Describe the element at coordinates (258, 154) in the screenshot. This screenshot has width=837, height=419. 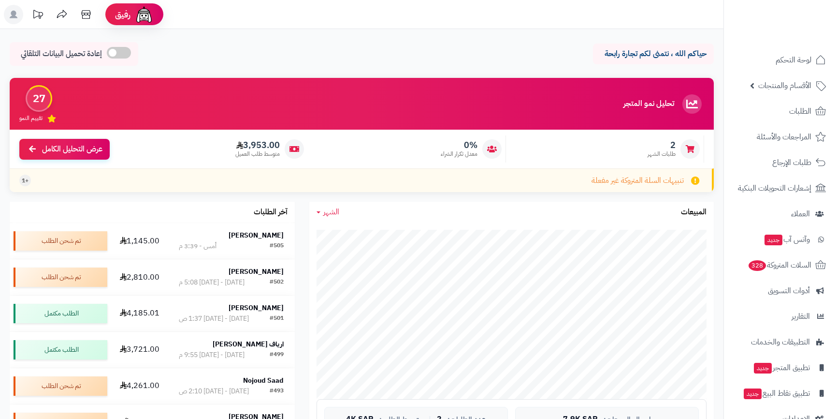
I see `span: متوسط طلب العميل` at that location.